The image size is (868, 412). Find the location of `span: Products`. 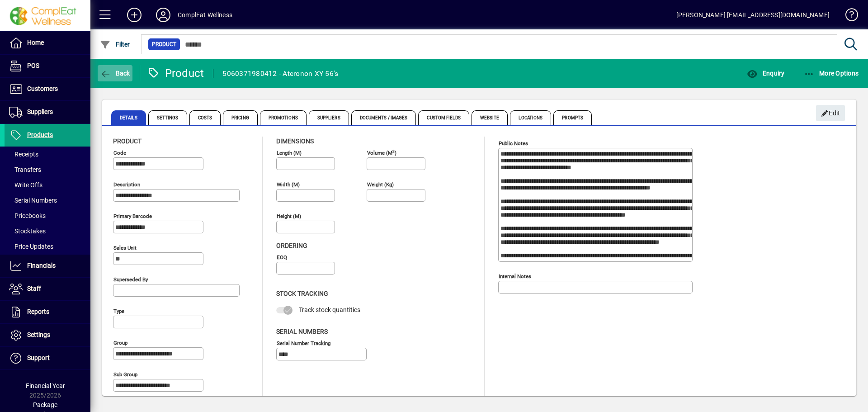

span: Products is located at coordinates (40, 135).